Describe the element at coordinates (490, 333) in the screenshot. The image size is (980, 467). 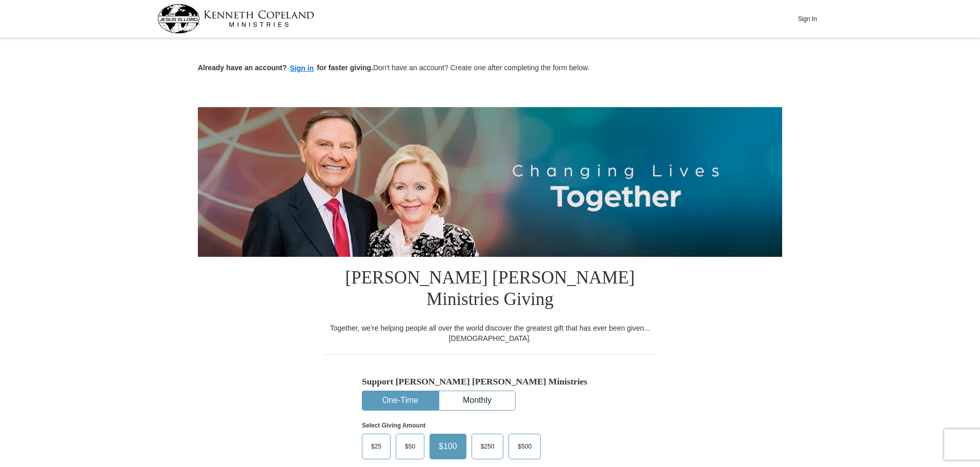
I see `div: Together, we're helping people all over the world discover the greatest gift that has ever been g...` at that location.